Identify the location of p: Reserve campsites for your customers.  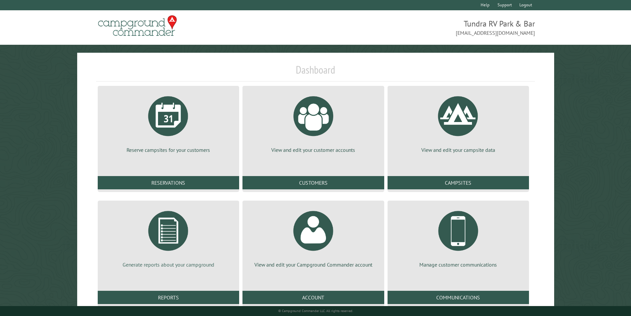
(168, 150).